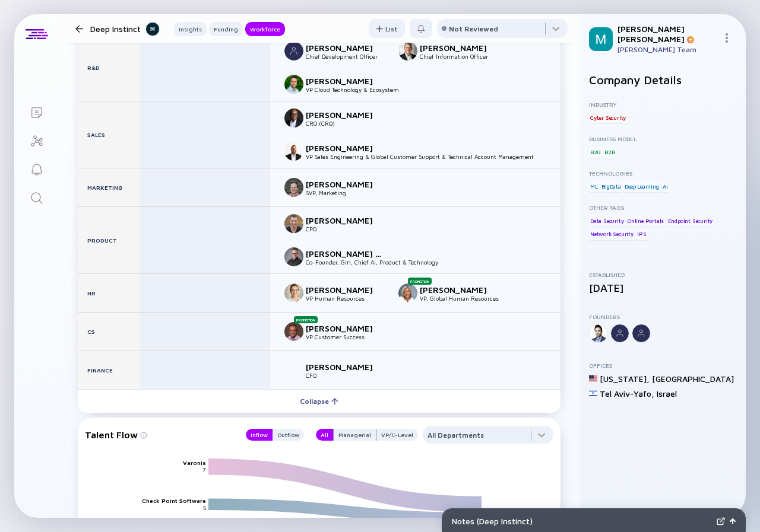 Image resolution: width=760 pixels, height=532 pixels. Describe the element at coordinates (397, 435) in the screenshot. I see `button: VP/C-Level` at that location.